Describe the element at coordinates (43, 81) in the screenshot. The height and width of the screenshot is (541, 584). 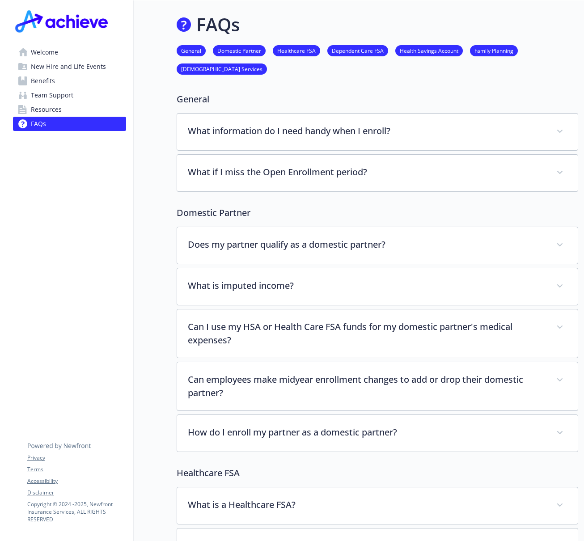
I see `span: Benefits` at that location.